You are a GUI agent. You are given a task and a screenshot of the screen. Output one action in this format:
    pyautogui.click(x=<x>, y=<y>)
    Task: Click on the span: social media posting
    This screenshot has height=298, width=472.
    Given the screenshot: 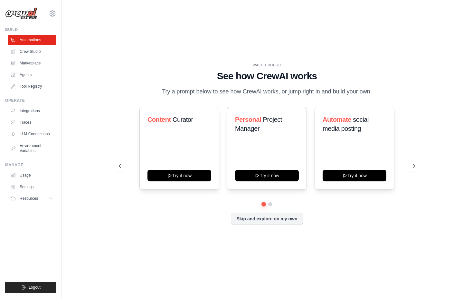 What is the action you would take?
    pyautogui.click(x=346, y=124)
    